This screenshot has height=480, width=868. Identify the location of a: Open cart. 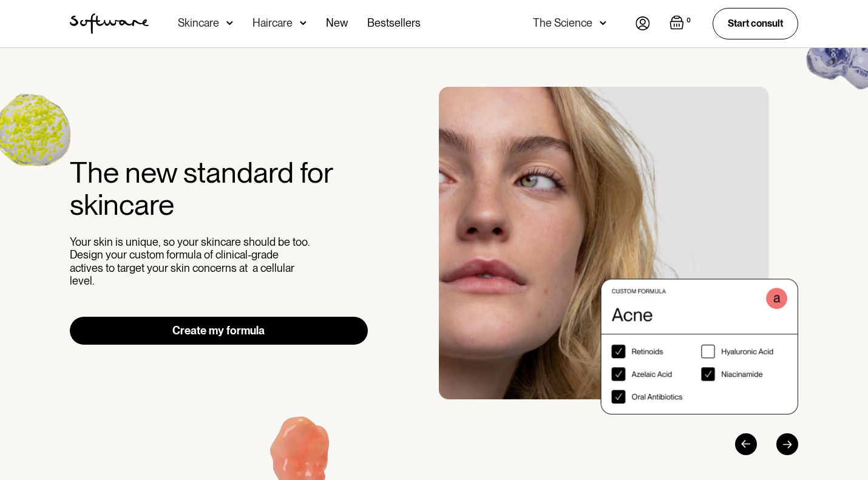
(681, 24).